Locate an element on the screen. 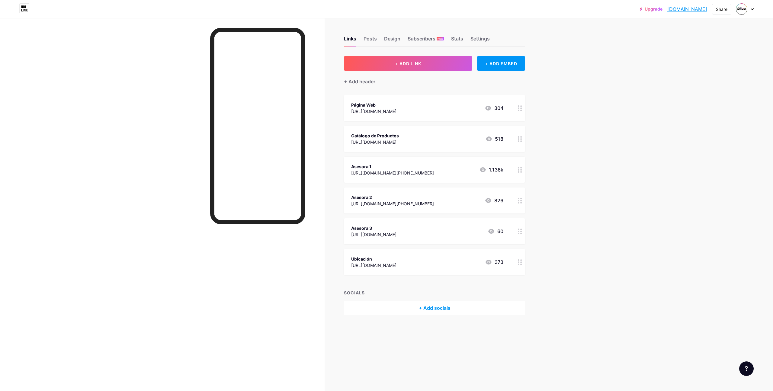  div: 373 is located at coordinates (494, 262).